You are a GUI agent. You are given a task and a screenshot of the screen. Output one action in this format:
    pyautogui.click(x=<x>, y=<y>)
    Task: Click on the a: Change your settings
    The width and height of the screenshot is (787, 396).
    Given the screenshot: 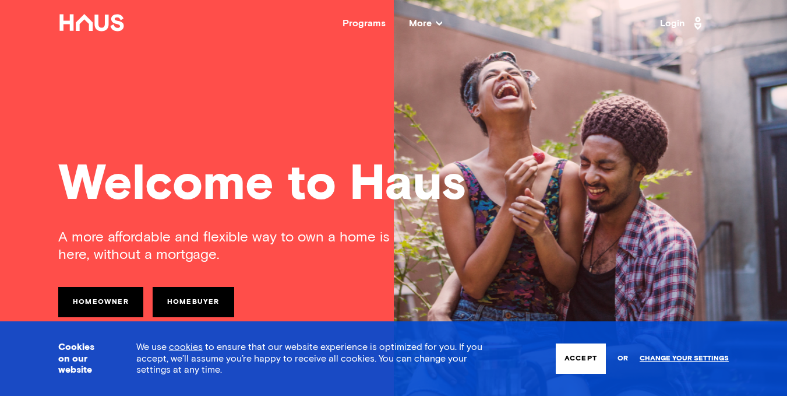 What is the action you would take?
    pyautogui.click(x=684, y=358)
    